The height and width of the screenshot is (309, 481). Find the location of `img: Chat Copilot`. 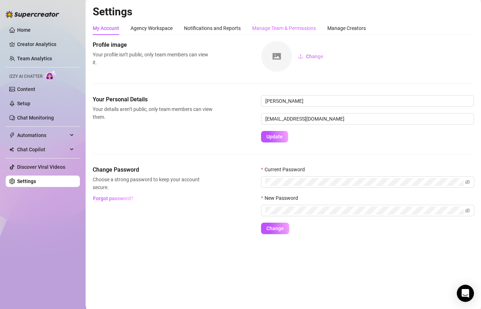

img: Chat Copilot is located at coordinates (11, 149).